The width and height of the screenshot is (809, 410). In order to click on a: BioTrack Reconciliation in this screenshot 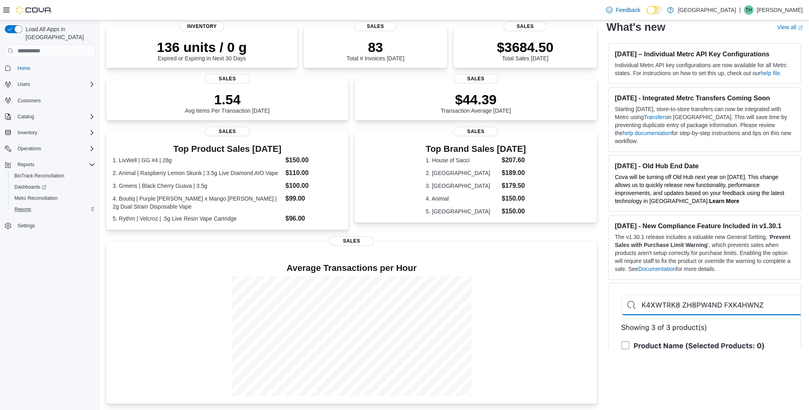, I will do `click(39, 176)`.